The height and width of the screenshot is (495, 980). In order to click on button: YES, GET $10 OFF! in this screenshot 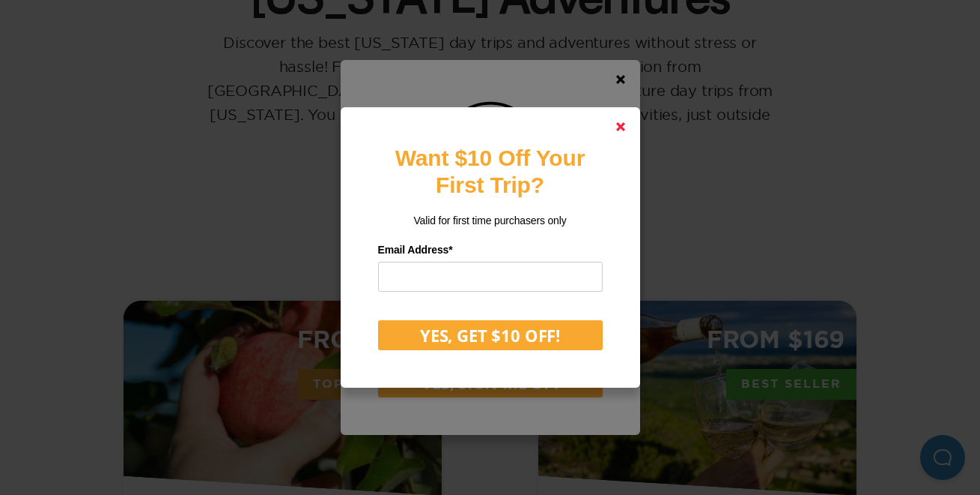, I will do `click(491, 335)`.